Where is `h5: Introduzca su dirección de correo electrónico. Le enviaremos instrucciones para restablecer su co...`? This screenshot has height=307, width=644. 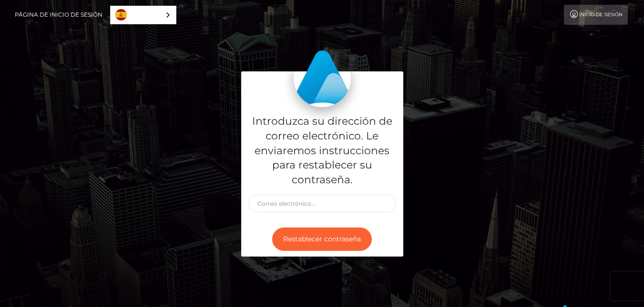
h5: Introduzca su dirección de correo electrónico. Le enviaremos instrucciones para restablecer su co... is located at coordinates (322, 151).